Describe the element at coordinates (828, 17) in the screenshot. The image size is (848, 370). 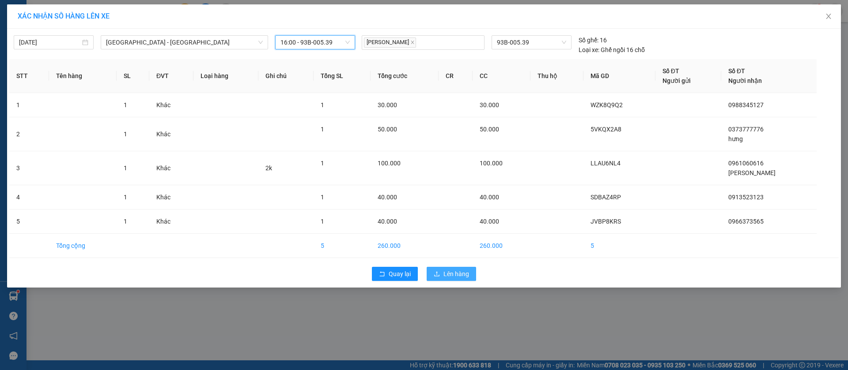
I see `button: Close` at that location.